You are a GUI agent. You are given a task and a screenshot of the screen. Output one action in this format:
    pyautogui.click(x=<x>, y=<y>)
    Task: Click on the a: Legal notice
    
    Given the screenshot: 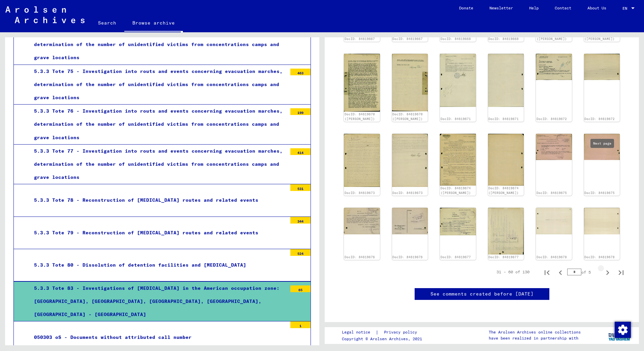 What is the action you would take?
    pyautogui.click(x=359, y=332)
    